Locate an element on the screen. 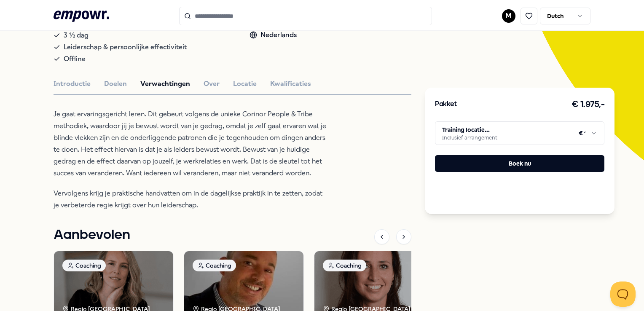  span: 3 ½ dag is located at coordinates (76, 36).